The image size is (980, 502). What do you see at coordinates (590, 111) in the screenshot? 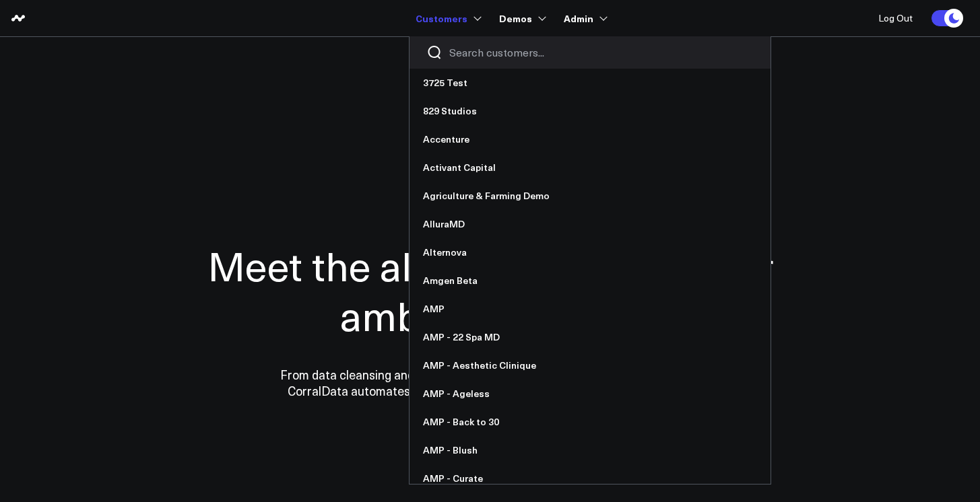
I see `a: 829 Studios` at bounding box center [590, 111].